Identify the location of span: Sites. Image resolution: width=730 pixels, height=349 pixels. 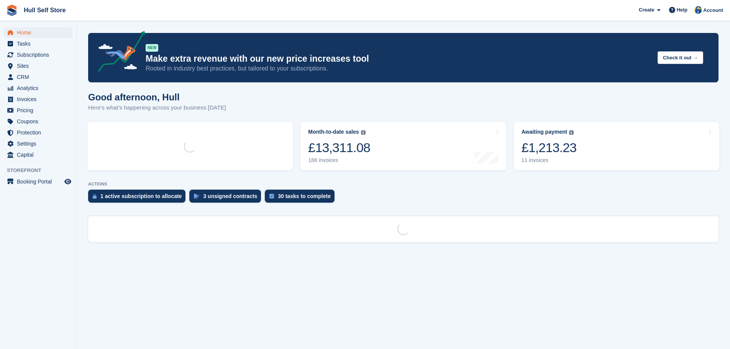
(40, 66).